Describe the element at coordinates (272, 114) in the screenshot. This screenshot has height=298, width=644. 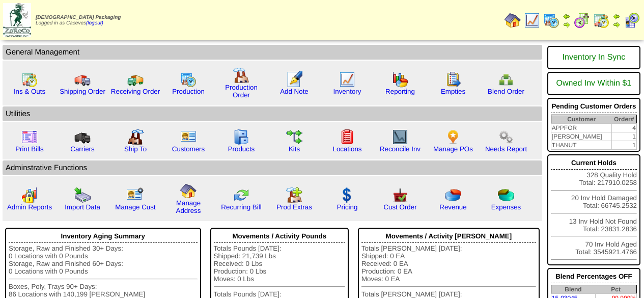
I see `td: Utilities` at that location.